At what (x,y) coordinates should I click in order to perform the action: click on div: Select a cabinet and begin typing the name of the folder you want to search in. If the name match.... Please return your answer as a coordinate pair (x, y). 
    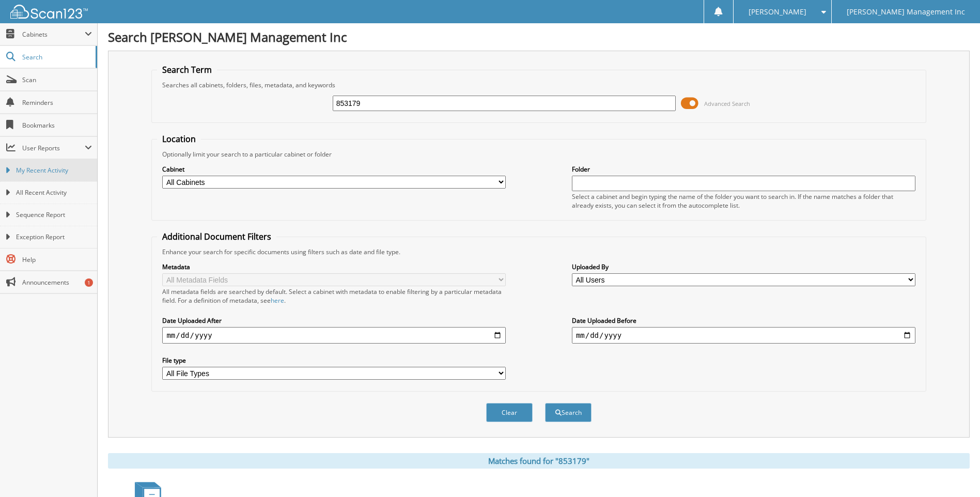
    Looking at the image, I should click on (744, 201).